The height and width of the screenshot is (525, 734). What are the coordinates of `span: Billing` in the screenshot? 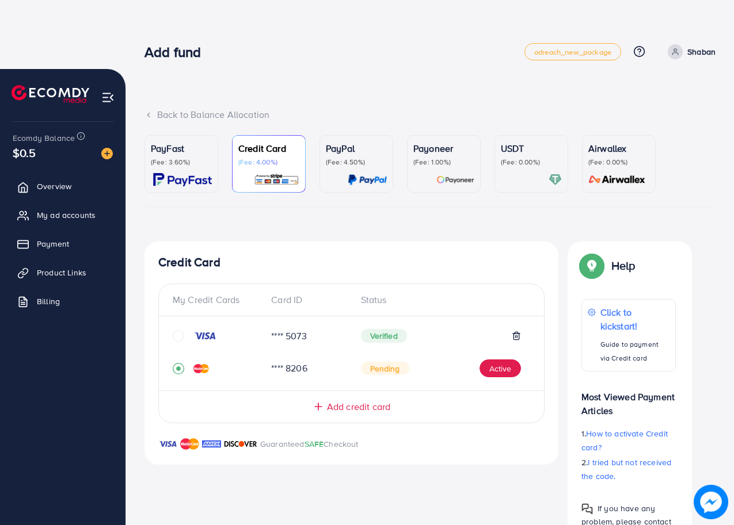 It's located at (48, 302).